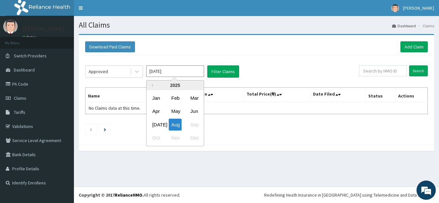 This screenshot has width=439, height=203. I want to click on div: Choose August 2025, so click(175, 125).